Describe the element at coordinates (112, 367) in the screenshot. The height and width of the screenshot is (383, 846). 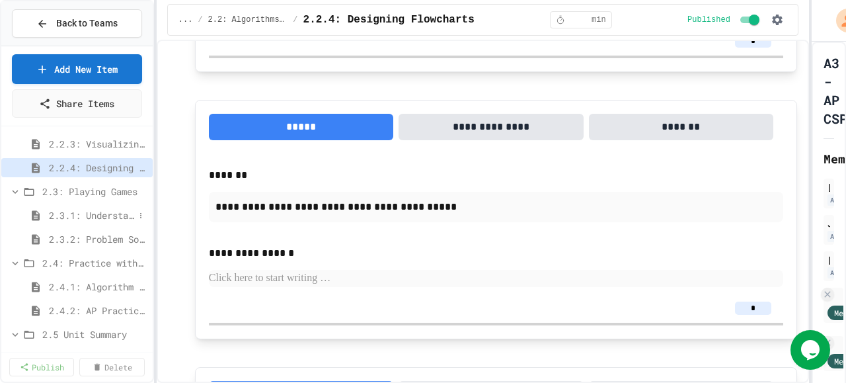
I see `a: Delete` at that location.